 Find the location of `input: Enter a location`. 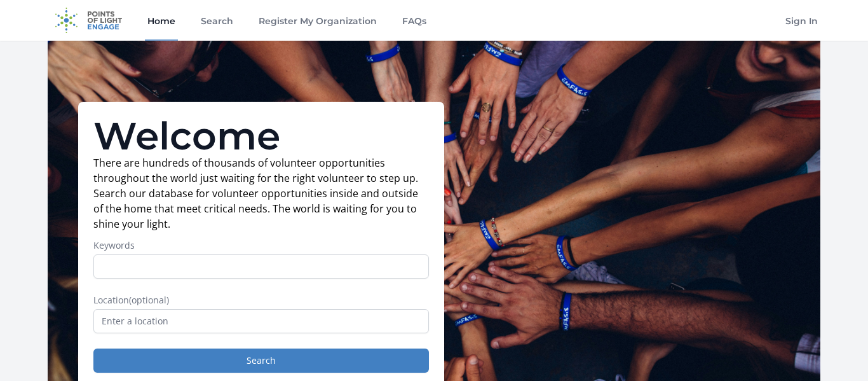

input: Enter a location is located at coordinates (261, 321).